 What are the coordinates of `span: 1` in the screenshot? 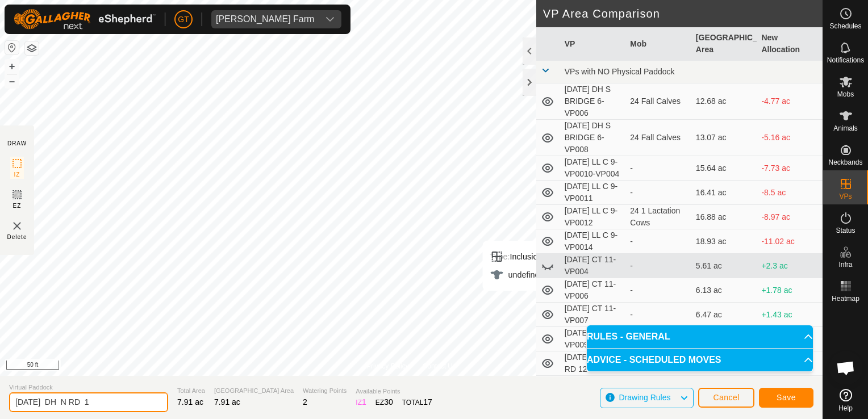 It's located at (364, 402).